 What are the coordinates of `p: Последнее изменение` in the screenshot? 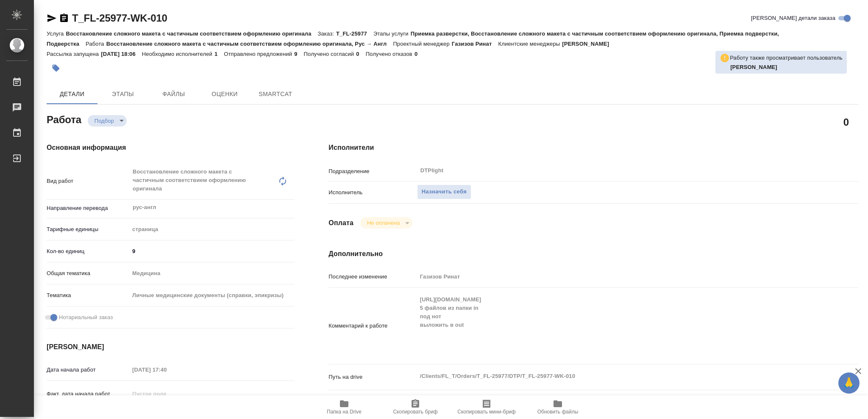 It's located at (372, 277).